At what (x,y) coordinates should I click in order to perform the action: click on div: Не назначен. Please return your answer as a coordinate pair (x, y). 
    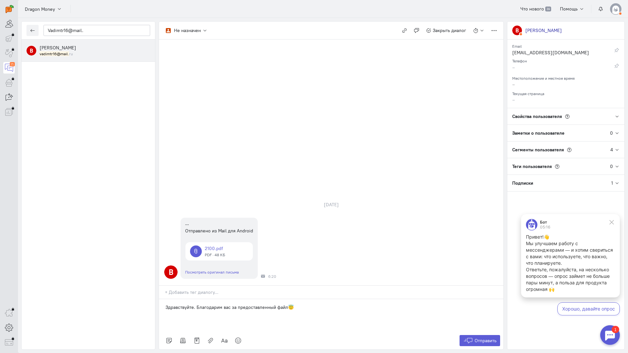
    Looking at the image, I should click on (187, 30).